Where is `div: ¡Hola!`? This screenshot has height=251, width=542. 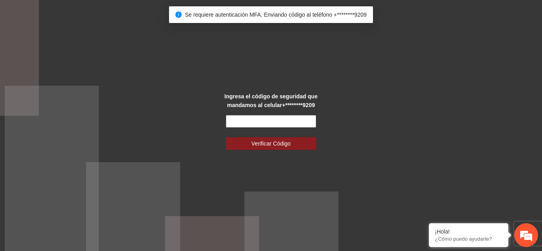
div: ¡Hola! is located at coordinates (468, 232).